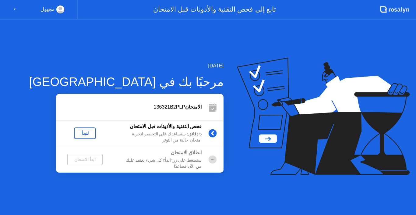  Describe the element at coordinates (129, 107) in the screenshot. I see `div: 136321B2PLP` at that location.